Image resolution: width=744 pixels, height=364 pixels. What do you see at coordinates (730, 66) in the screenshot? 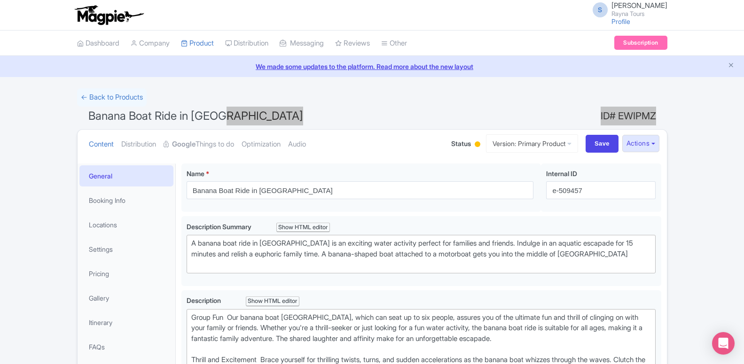
I see `button: Close announcement` at bounding box center [730, 66].